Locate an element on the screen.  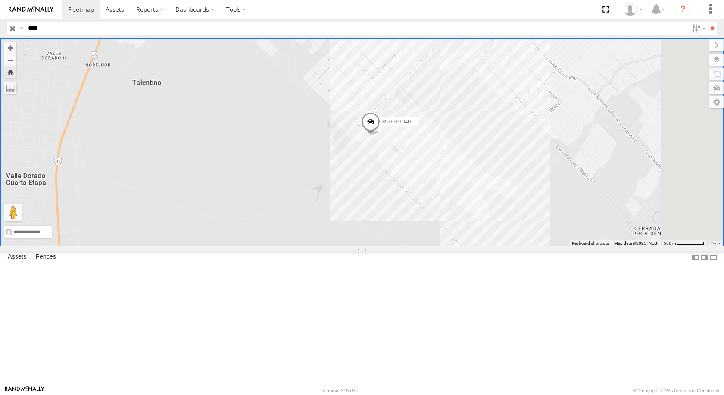
label: Search Filter Options is located at coordinates (698, 28).